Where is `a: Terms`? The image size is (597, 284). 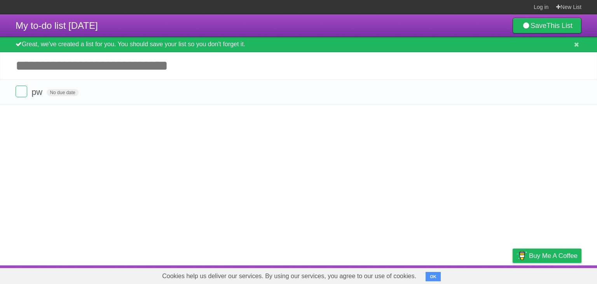 a: Terms is located at coordinates (485, 275).